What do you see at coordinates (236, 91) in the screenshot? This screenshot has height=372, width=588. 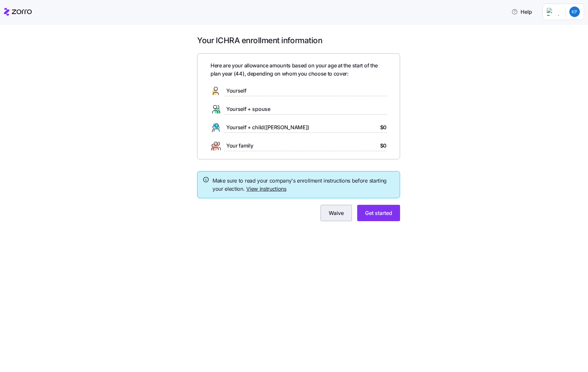 I see `span: Yourself` at bounding box center [236, 91].